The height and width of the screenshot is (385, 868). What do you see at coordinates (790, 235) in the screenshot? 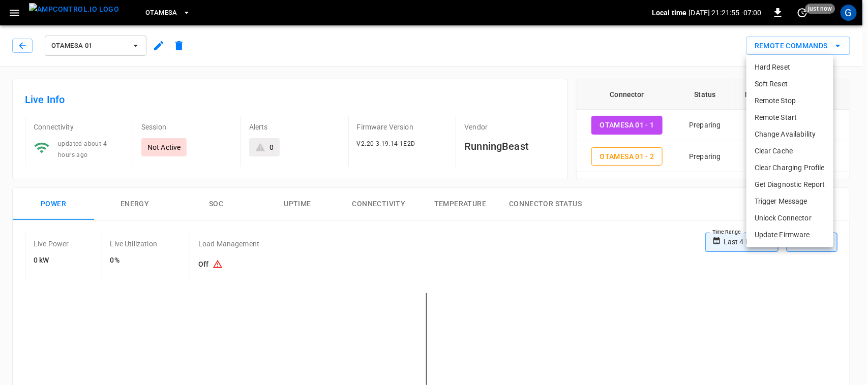
I see `li: Update Firmware` at bounding box center [790, 235].